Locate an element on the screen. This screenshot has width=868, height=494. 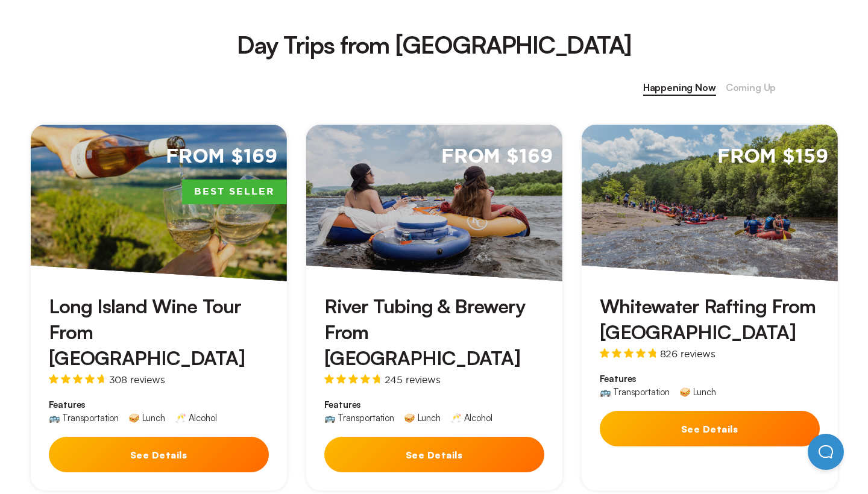
span: Best Seller is located at coordinates (234, 192).